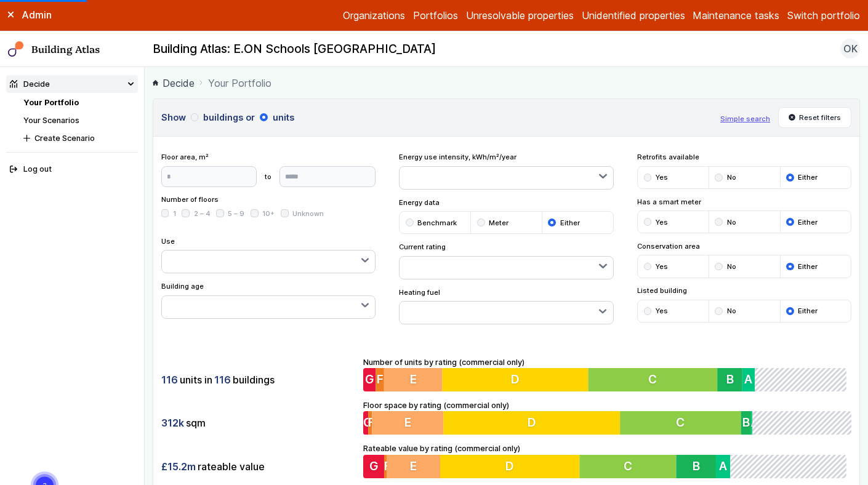  I want to click on a: Decide, so click(173, 83).